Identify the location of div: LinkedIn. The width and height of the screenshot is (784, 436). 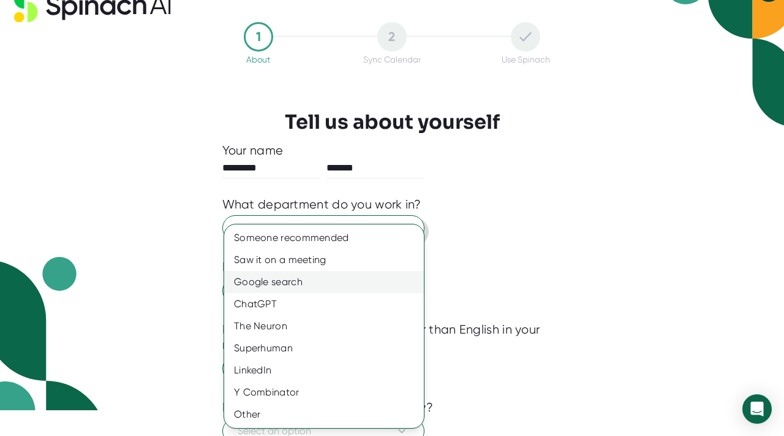
(324, 370).